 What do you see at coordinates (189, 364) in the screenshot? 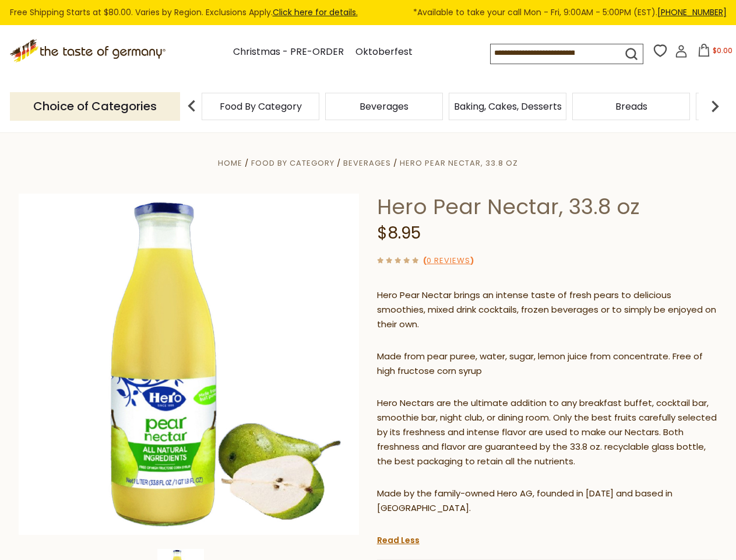
I see `img: Hero Pear Nectar, 33.8 oz` at bounding box center [189, 364].